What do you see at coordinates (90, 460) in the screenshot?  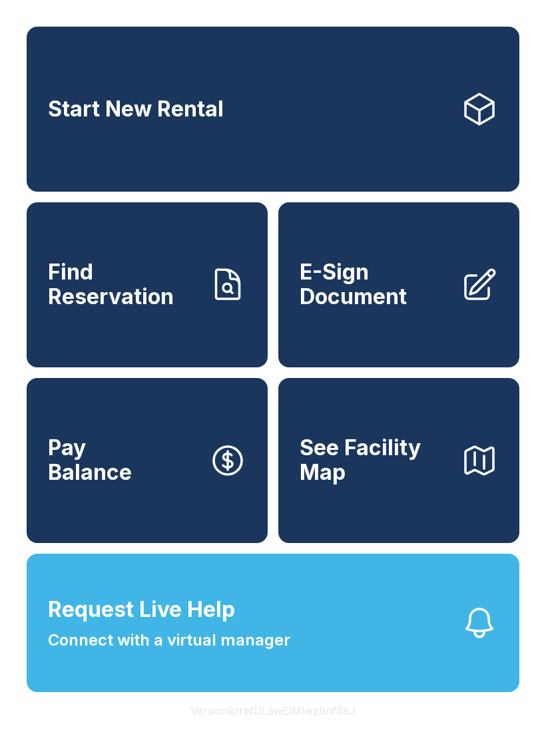 I see `span: Pay Balance` at bounding box center [90, 460].